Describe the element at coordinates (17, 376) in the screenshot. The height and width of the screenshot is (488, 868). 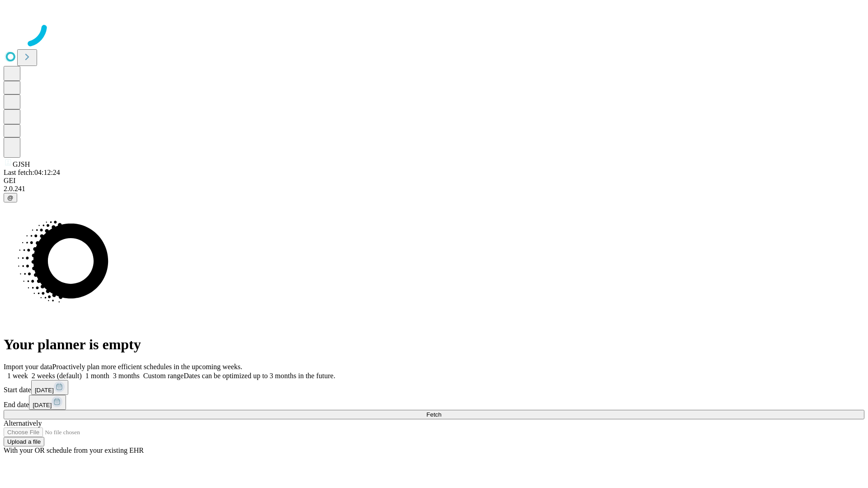
I see `span: 1 week` at that location.